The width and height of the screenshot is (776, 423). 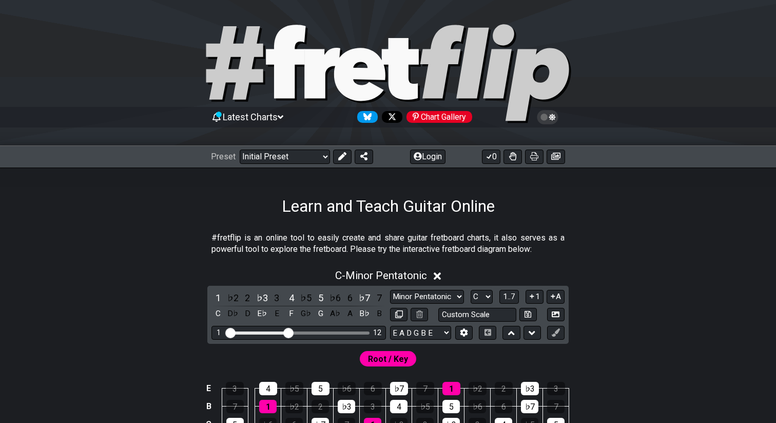 What do you see at coordinates (209, 406) in the screenshot?
I see `td: B` at bounding box center [209, 406].